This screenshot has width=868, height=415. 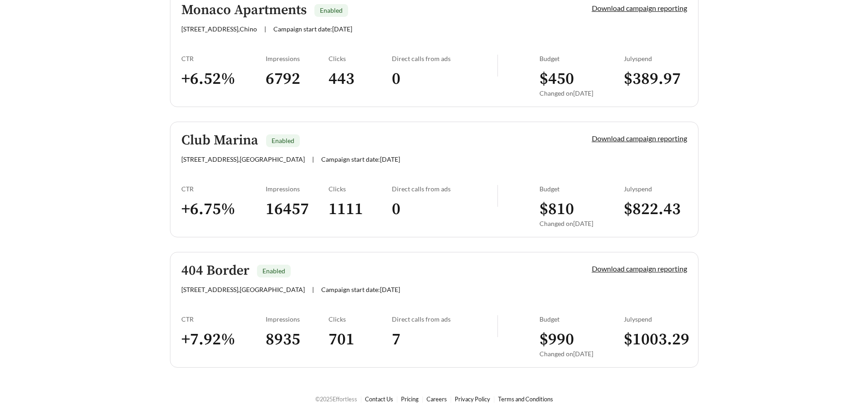 What do you see at coordinates (472, 399) in the screenshot?
I see `a: Privacy Policy` at bounding box center [472, 399].